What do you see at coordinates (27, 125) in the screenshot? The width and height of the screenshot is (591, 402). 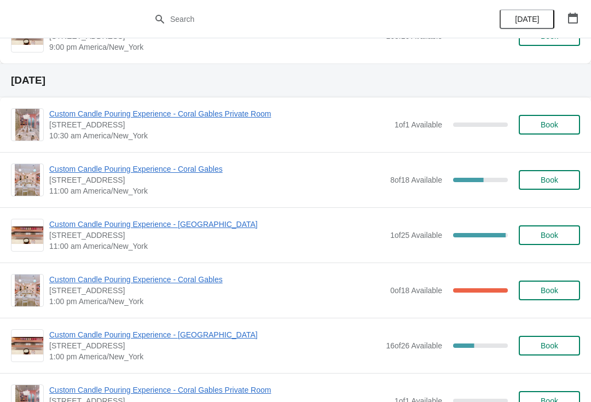 I see `img: Custom Candle Pouring Experience - Coral Gables Private Room | 154 Giralda Avenue, Coral Gables, ...` at bounding box center [27, 125].